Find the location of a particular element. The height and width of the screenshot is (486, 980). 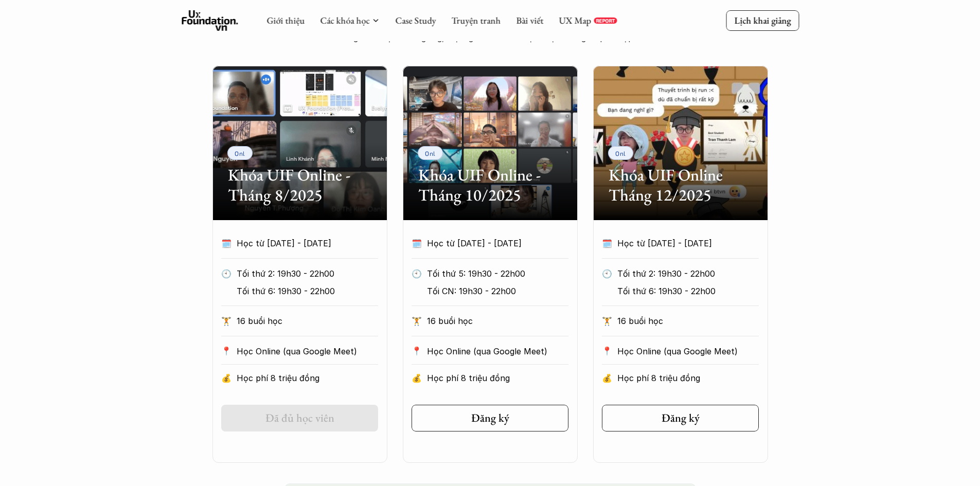

a: Bài viết is located at coordinates (529, 20).